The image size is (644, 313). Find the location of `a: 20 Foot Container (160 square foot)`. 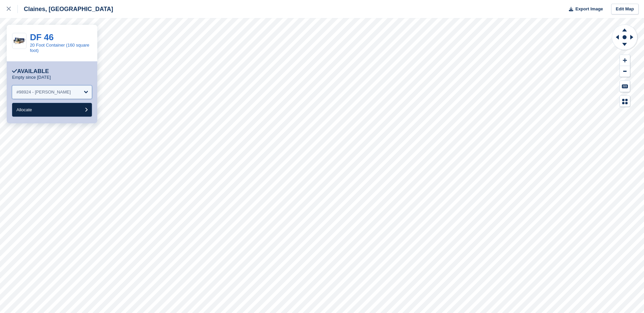

a: 20 Foot Container (160 square foot) is located at coordinates (59, 48).